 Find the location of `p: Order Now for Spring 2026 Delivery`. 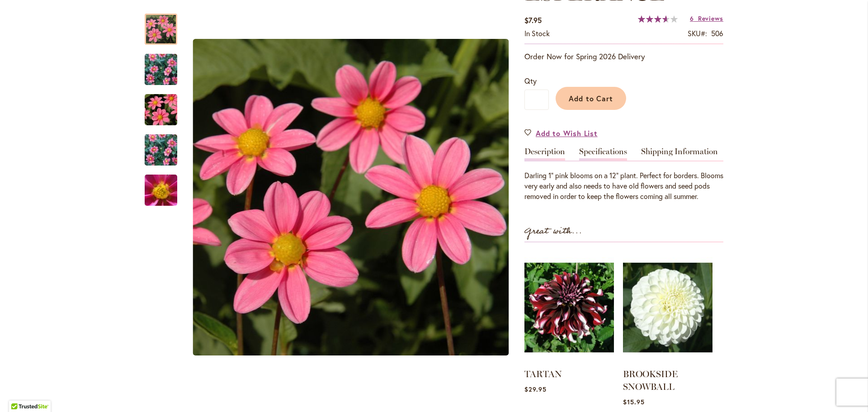

p: Order Now for Spring 2026 Delivery is located at coordinates (624, 56).